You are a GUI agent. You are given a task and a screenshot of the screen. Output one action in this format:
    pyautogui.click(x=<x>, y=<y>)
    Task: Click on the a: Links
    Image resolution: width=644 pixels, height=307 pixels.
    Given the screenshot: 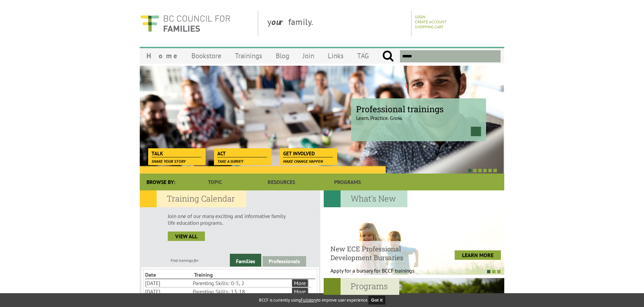 What is the action you would take?
    pyautogui.click(x=336, y=55)
    